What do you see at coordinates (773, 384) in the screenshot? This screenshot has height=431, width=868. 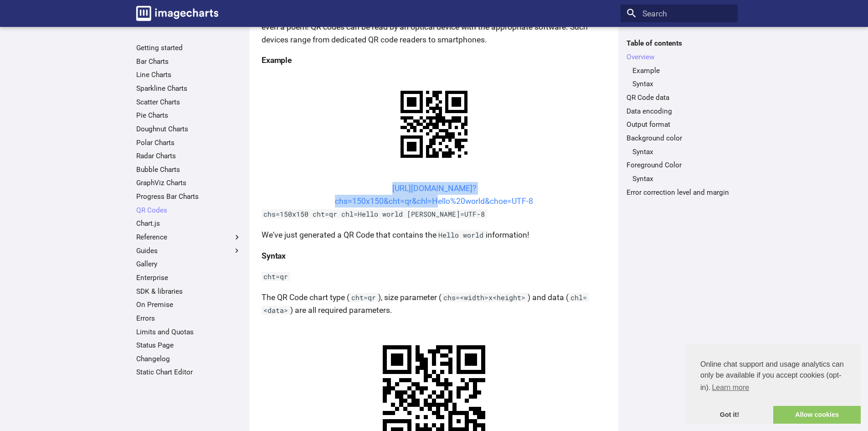 I see `div: cookieconsent` at bounding box center [773, 384].